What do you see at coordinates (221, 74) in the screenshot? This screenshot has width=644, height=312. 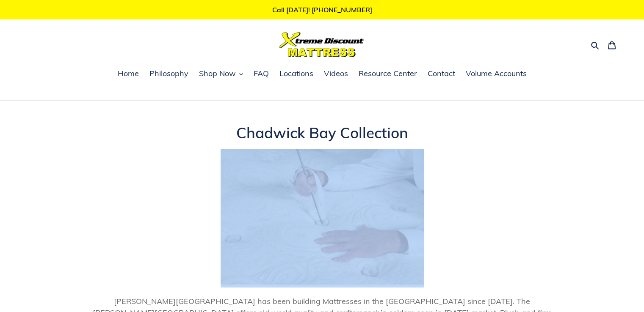 I see `button: Shop Now` at bounding box center [221, 74].